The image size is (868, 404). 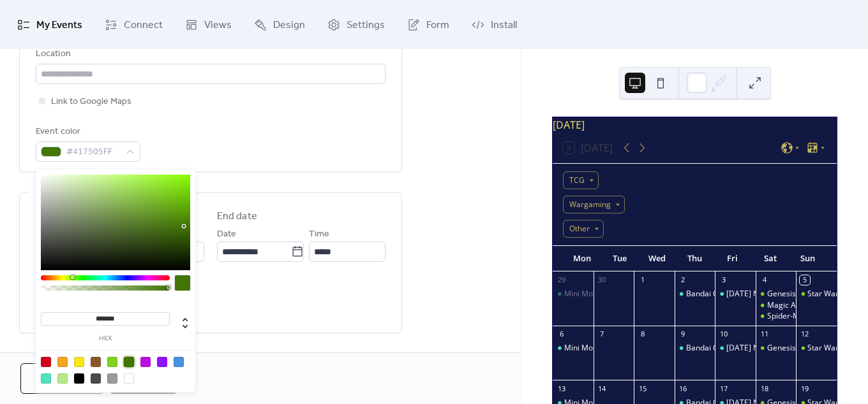 What do you see at coordinates (46, 362) in the screenshot?
I see `div: #D0021B` at bounding box center [46, 362].